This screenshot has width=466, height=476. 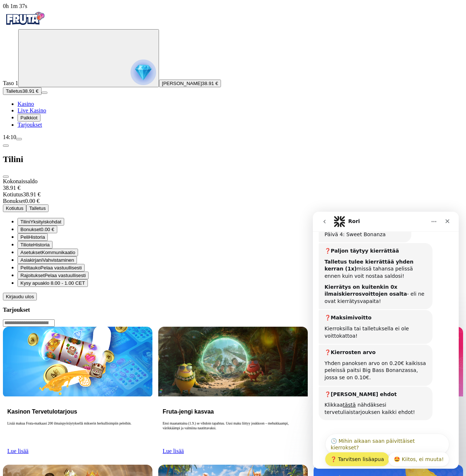 I want to click on div: ❓Kierrosten arvoYhden panoksen arvo on 0.20€ kaikissa peleissä paitsi Big Bass Bonanzassa, jossa ..., so click(x=63, y=153).